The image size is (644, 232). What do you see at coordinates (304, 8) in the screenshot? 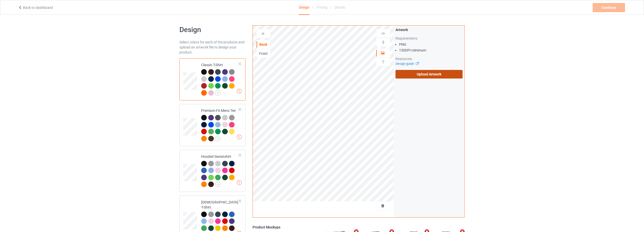
I see `div: Design` at bounding box center [304, 8].